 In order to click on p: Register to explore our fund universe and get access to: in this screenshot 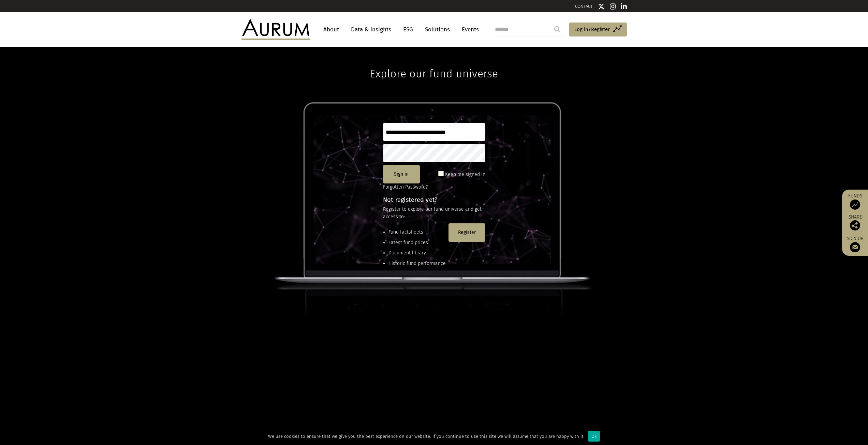, I will do `click(434, 213)`.